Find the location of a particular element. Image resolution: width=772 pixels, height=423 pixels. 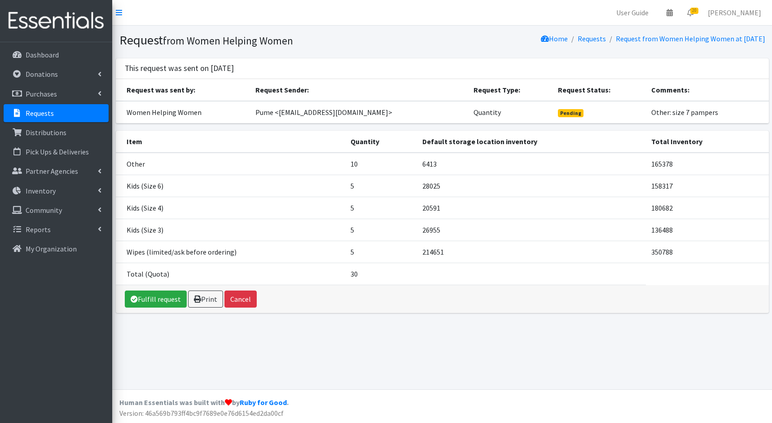

a: Pick Ups & Deliveries is located at coordinates (56, 152).